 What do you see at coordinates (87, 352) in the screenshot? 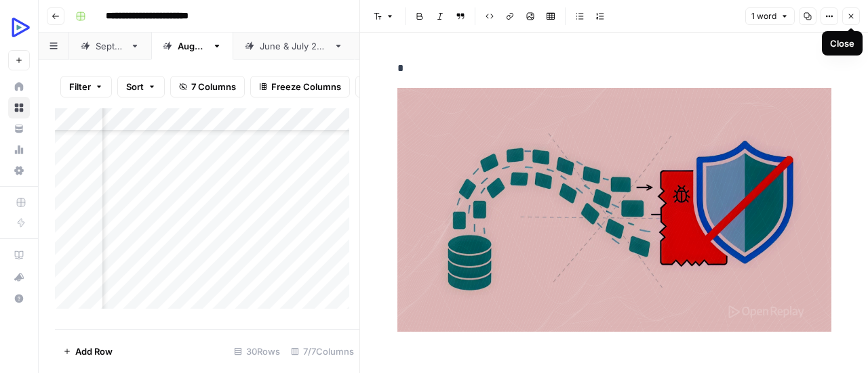
I see `button: Add Row` at bounding box center [87, 352].